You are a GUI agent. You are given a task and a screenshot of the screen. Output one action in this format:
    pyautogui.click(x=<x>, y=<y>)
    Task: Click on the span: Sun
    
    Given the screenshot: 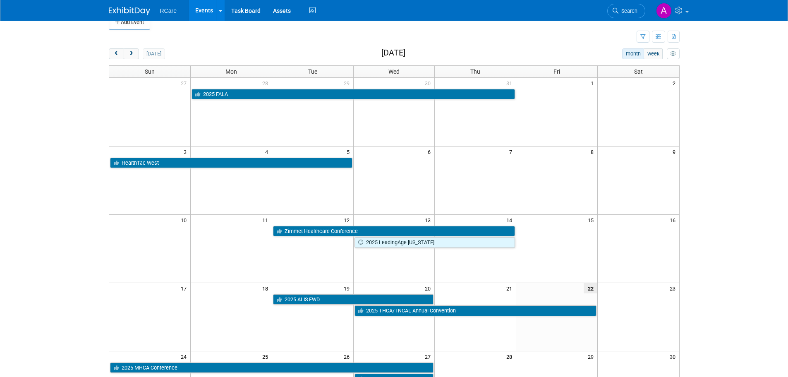 What is the action you would take?
    pyautogui.click(x=150, y=72)
    